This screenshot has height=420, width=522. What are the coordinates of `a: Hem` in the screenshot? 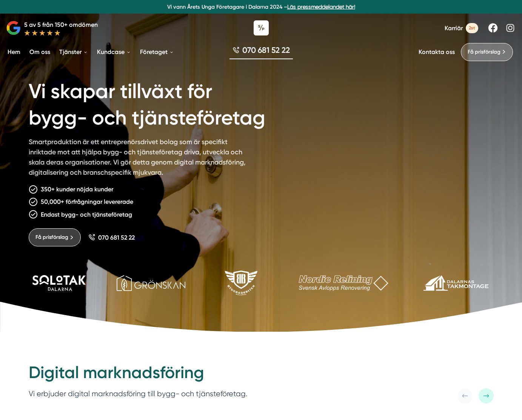 It's located at (14, 52).